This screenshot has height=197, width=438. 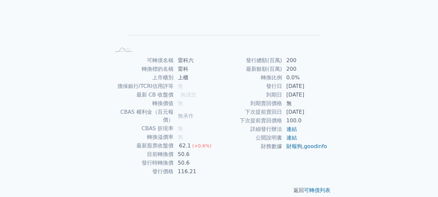 What do you see at coordinates (317, 190) in the screenshot?
I see `a: 可轉債列表` at bounding box center [317, 190].